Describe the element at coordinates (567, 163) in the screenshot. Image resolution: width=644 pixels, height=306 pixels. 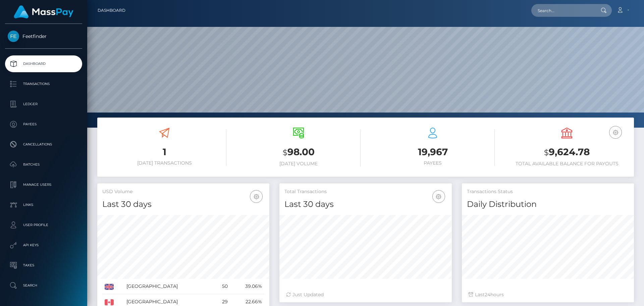
I see `h6: Total Available Balance for Payouts` at that location.